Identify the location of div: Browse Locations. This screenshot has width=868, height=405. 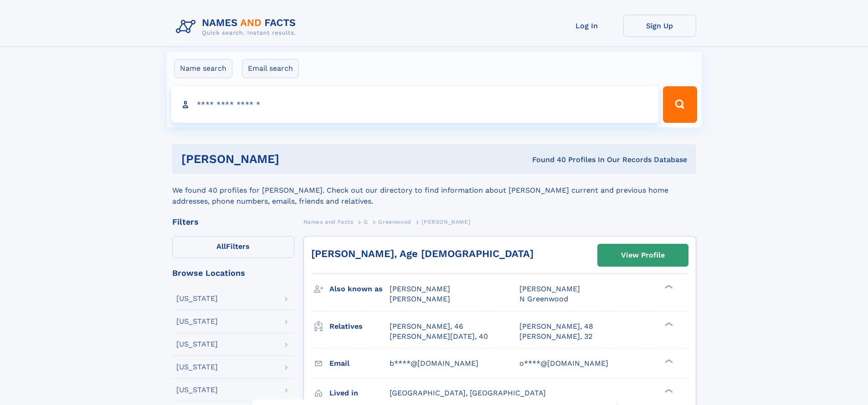
(233, 273).